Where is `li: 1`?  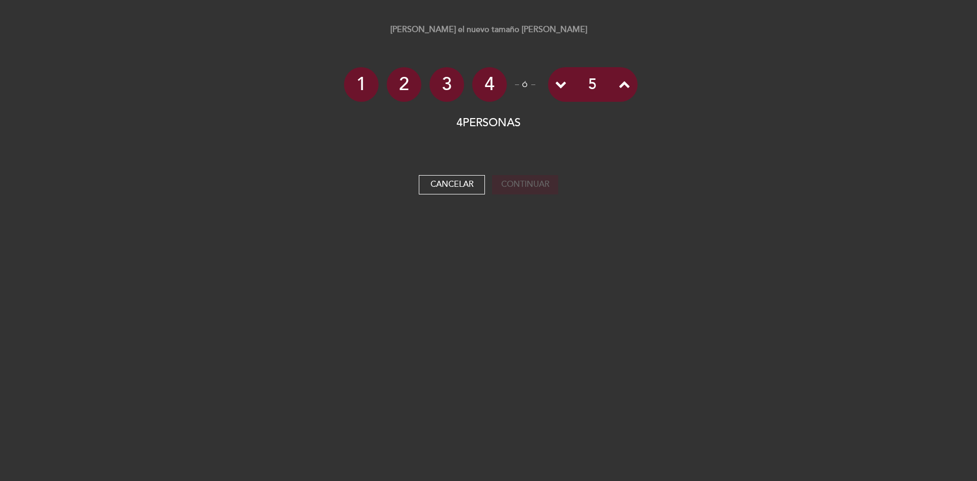 li: 1 is located at coordinates (361, 84).